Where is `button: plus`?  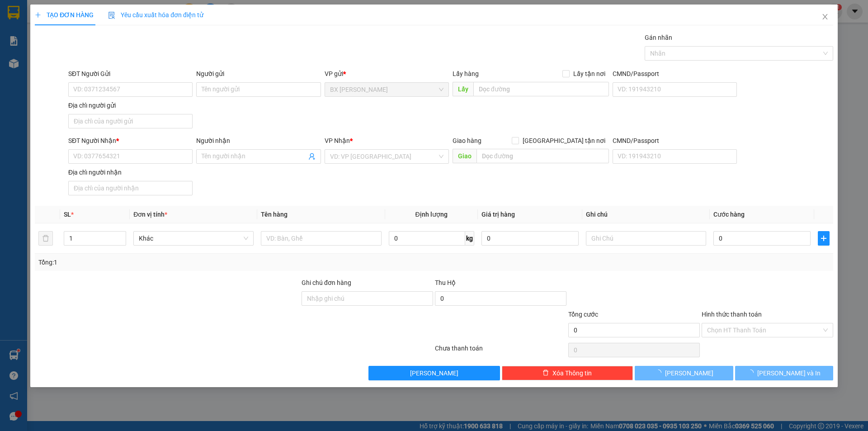
button: plus is located at coordinates (823, 239).